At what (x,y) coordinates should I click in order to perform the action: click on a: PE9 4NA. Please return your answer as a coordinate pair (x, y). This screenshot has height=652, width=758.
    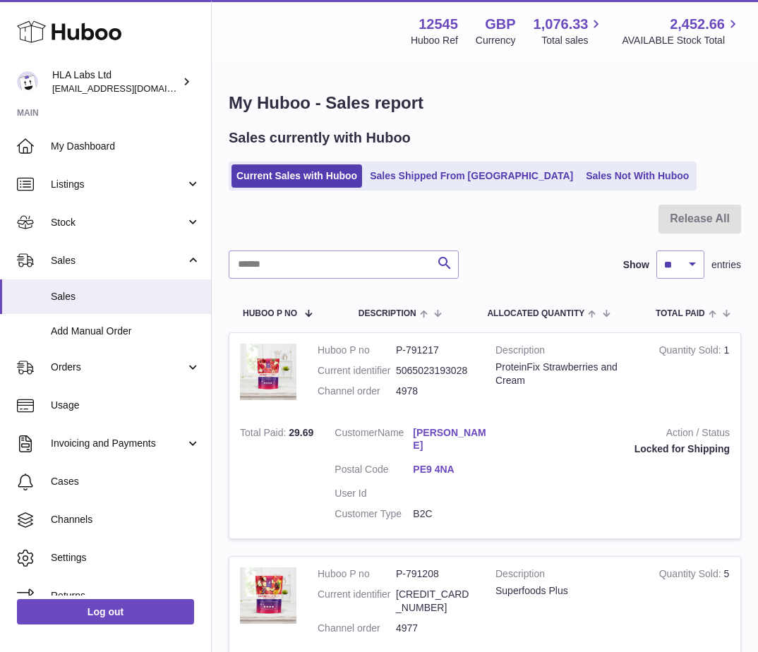
    Looking at the image, I should click on (452, 469).